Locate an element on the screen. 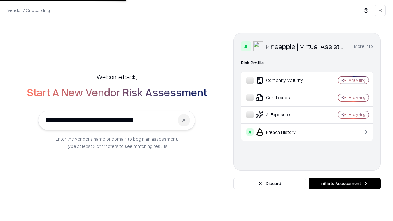  div: Pineapple | Virtual Assistant Agency is located at coordinates (306, 46).